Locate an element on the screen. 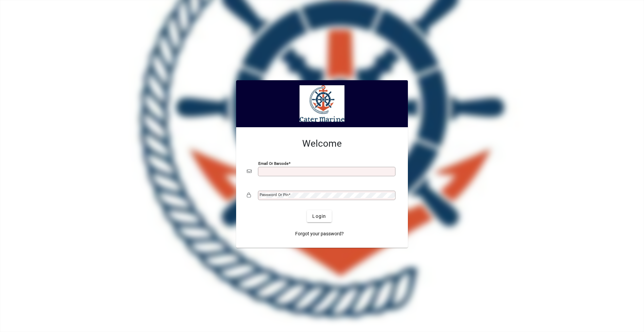 The image size is (644, 332). span: Login is located at coordinates (319, 216).